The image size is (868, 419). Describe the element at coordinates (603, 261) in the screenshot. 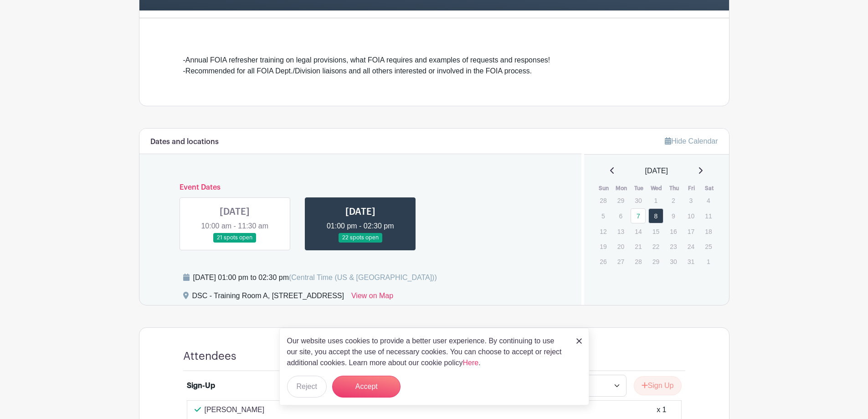

I see `p: 26` at that location.